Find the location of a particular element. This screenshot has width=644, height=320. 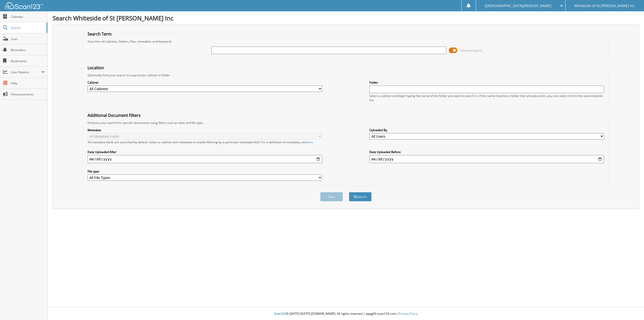

div: Searches all cabinets, folders, files, metadata, and keywords is located at coordinates (346, 41).